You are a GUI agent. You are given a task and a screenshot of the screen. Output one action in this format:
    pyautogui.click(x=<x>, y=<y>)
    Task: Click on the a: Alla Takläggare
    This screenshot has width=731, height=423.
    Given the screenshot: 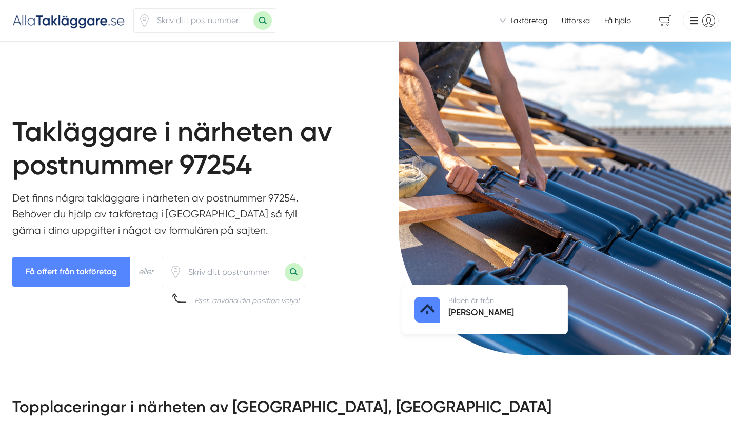 What is the action you would take?
    pyautogui.click(x=69, y=20)
    